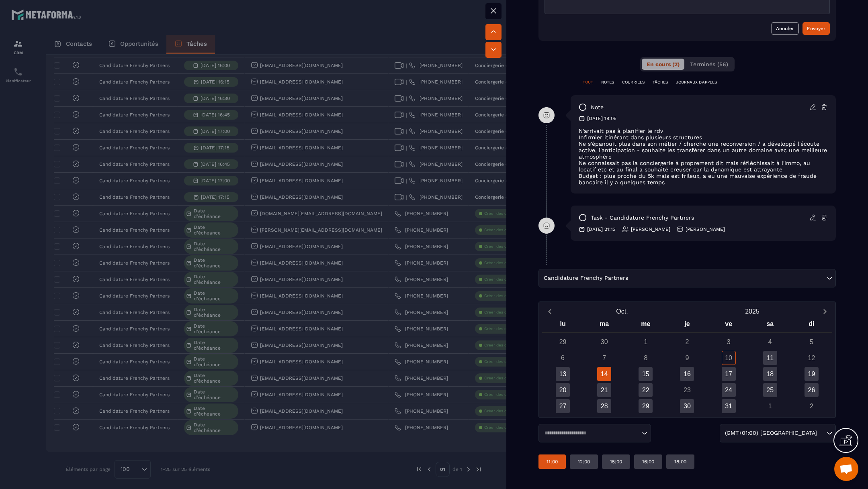 This screenshot has height=489, width=868. I want to click on p: 11:00, so click(552, 462).